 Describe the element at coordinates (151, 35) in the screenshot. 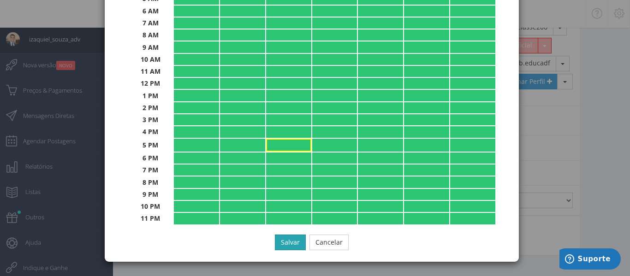

I see `th: 8 AM` at that location.